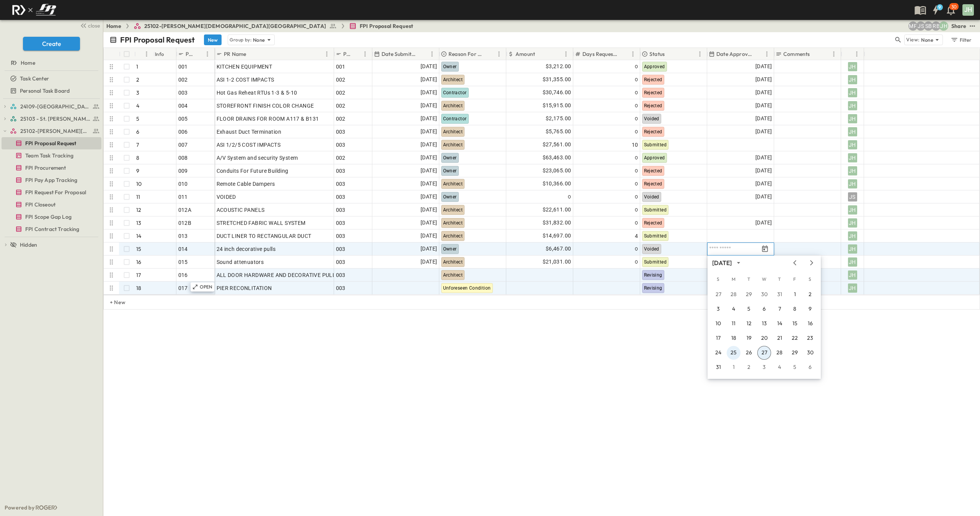 The image size is (980, 516). I want to click on p: Amount, so click(525, 54).